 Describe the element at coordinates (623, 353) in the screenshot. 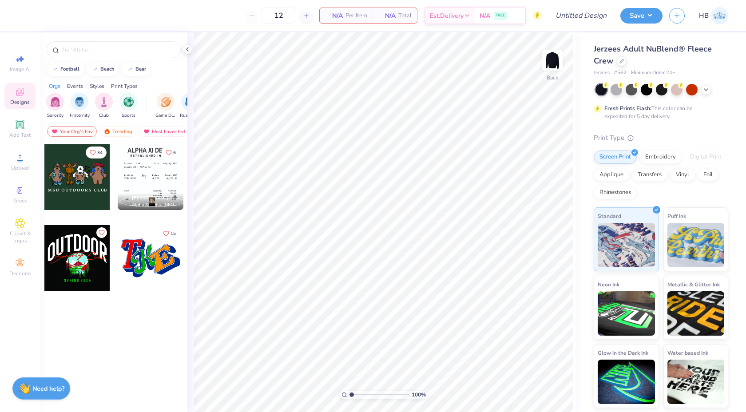

I see `span: Glow in the Dark Ink` at that location.